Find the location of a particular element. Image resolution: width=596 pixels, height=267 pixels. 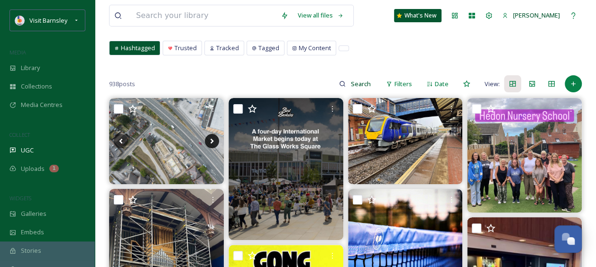

img: First day back at work after the six week holidays for the staff at hedonnurseryschool and straig... is located at coordinates (524, 156).